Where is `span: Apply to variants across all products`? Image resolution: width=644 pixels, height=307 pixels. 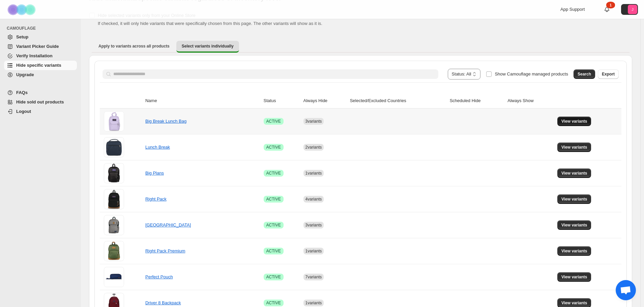
span: Apply to variants across all products is located at coordinates (134, 47).